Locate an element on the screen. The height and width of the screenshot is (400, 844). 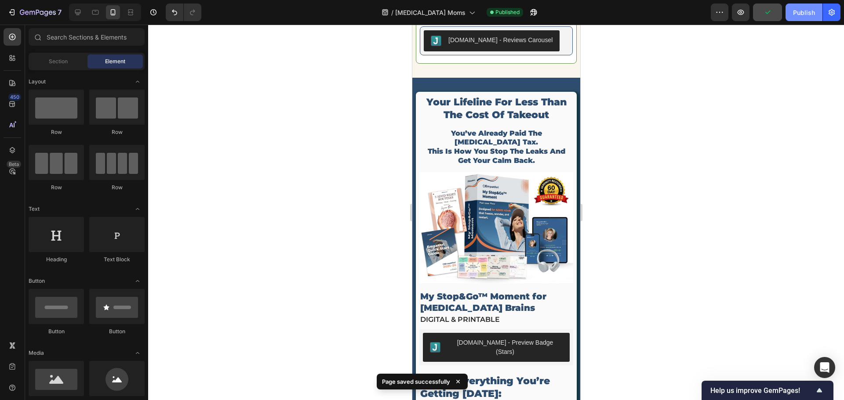
p: DIGITAL & PRINTABLE is located at coordinates (84, 295).